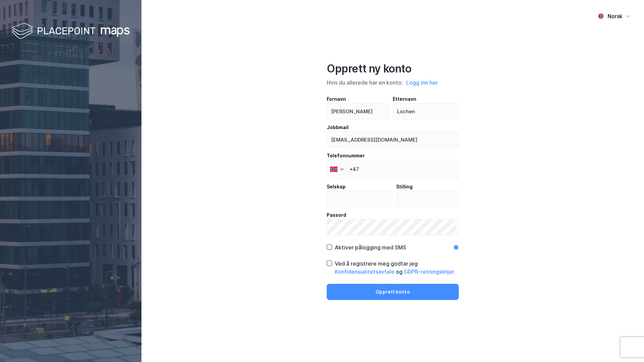 The image size is (644, 362). What do you see at coordinates (358, 99) in the screenshot?
I see `div: Fornavn` at bounding box center [358, 99].